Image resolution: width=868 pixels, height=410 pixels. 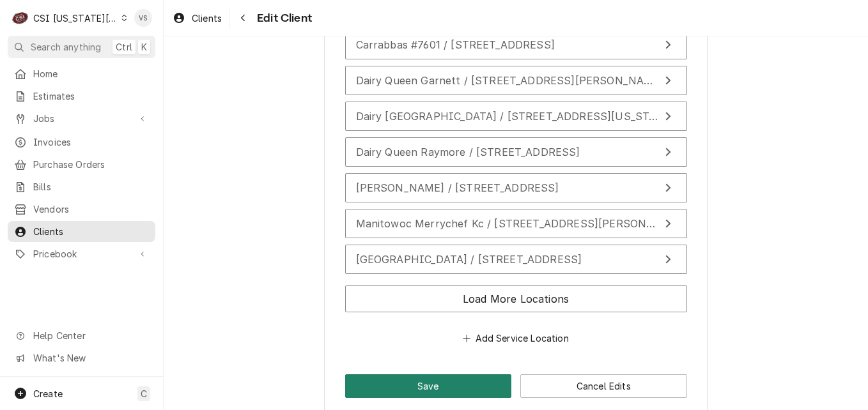 I want to click on button: Load More Locations, so click(x=516, y=298).